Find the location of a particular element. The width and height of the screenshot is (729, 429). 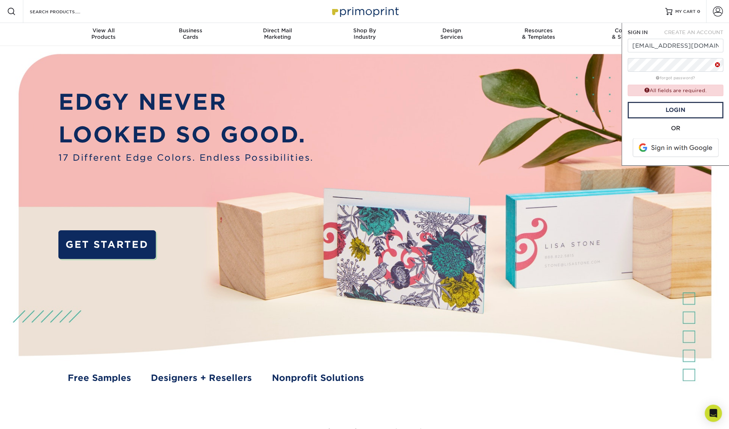

span: CREATE AN ACCOUNT is located at coordinates (694, 32).